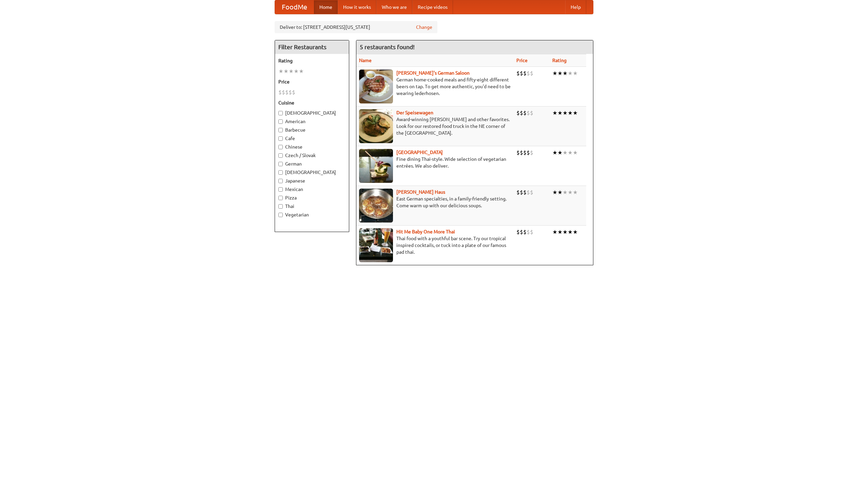 The image size is (868, 480). Describe the element at coordinates (281, 215) in the screenshot. I see `input: Vegetarian` at that location.